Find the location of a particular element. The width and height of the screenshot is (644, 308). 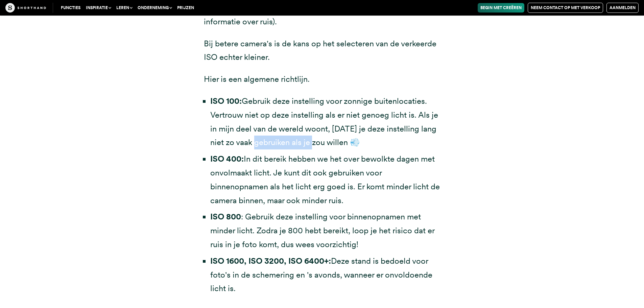

font: ISO 800 is located at coordinates (226, 216).